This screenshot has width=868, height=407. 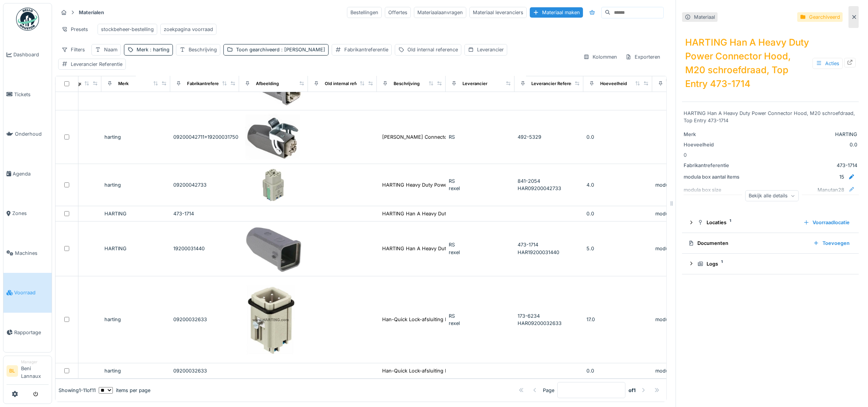 What do you see at coordinates (273, 137) in the screenshot?
I see `img: HARTING Connector Set, 4 Way, 10A, Female, Han A met beugel` at bounding box center [273, 137].